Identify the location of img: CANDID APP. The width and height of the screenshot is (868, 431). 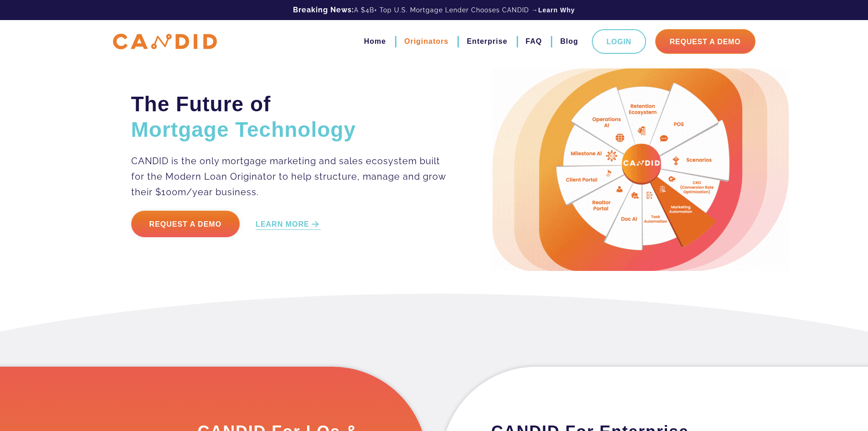
(165, 42).